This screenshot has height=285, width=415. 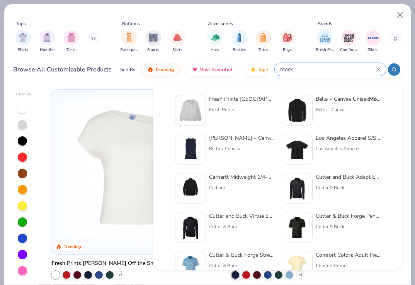 What do you see at coordinates (216, 70) in the screenshot?
I see `span: Most Favorited` at bounding box center [216, 70].